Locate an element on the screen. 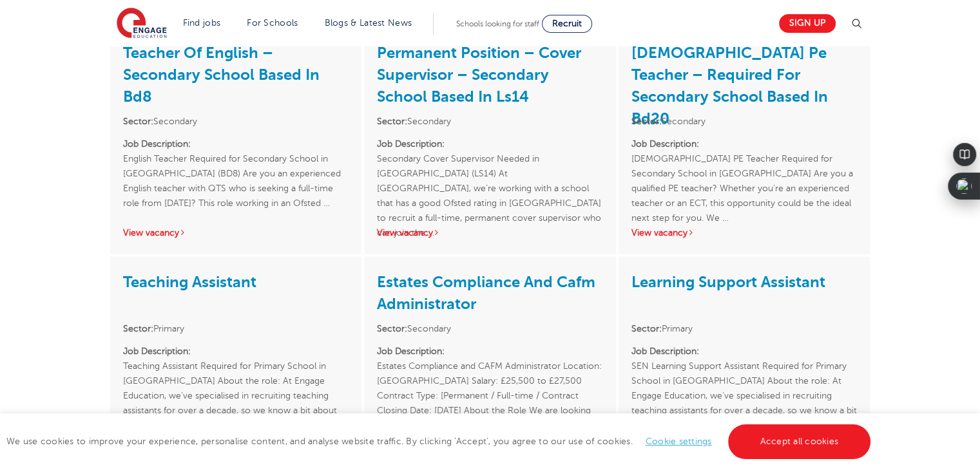  span: Schools looking for staff is located at coordinates (498, 24).